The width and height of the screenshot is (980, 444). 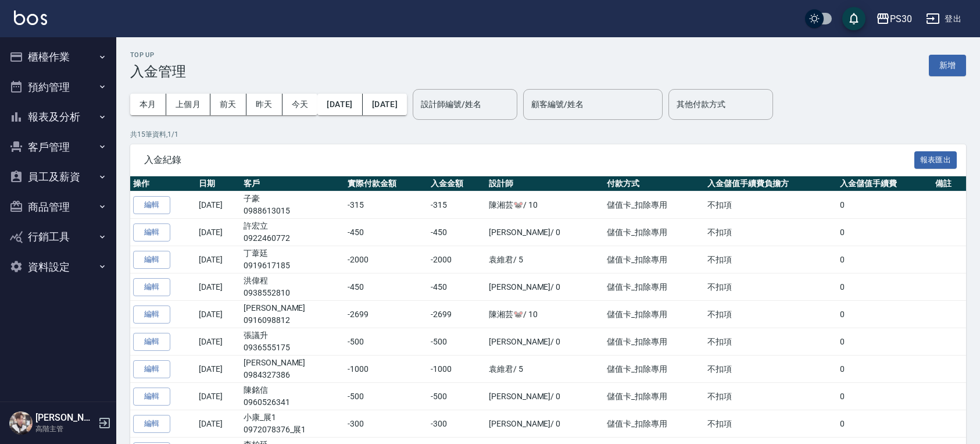 What do you see at coordinates (292, 402) in the screenshot?
I see `p: 0960526341` at bounding box center [292, 402].